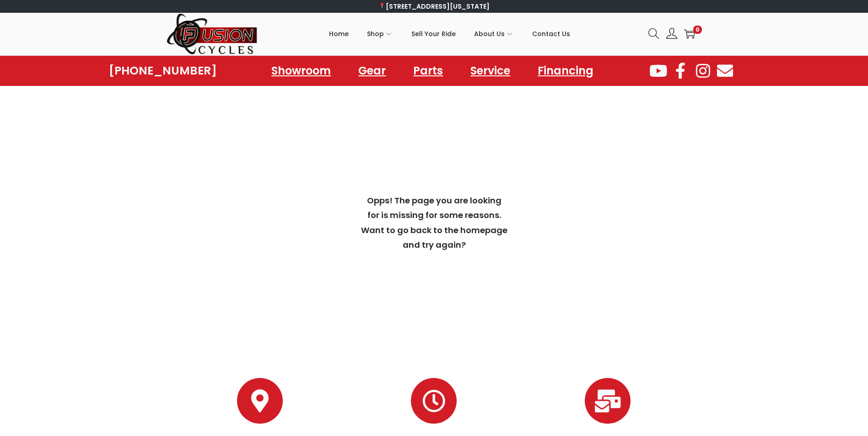  Describe the element at coordinates (301, 71) in the screenshot. I see `a: Showroom` at that location.